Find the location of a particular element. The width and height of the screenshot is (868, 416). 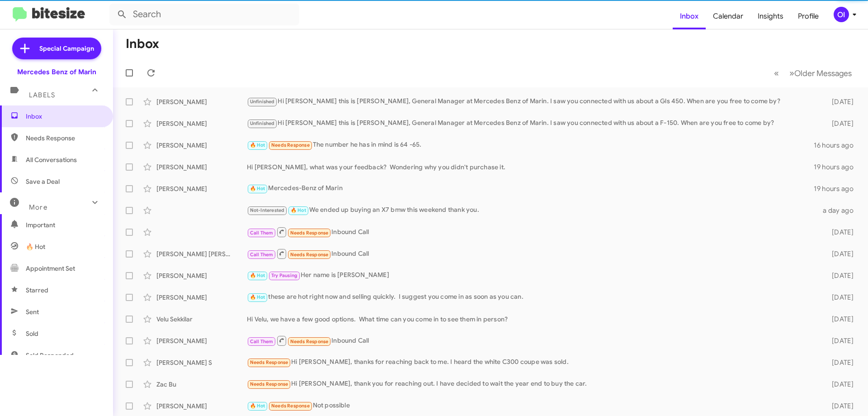

span: Older Messages is located at coordinates (823, 73).